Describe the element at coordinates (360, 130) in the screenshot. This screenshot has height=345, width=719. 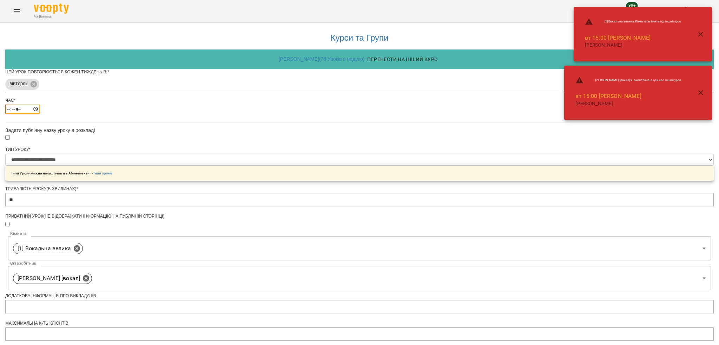
I see `div: Задати публічну назву уроку в розкладі` at that location.